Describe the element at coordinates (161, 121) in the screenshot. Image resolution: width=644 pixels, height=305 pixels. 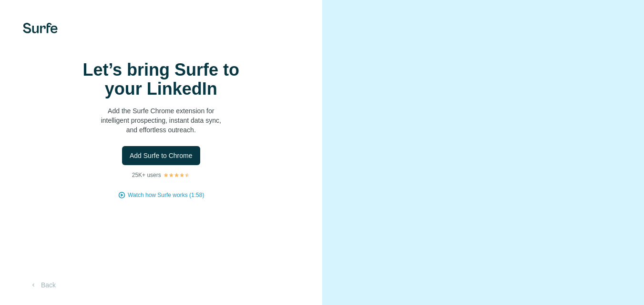
I see `p: Add the Surfe Chrome extension for intelligent prospecting, instant data sync, and effortless out...` at that location.